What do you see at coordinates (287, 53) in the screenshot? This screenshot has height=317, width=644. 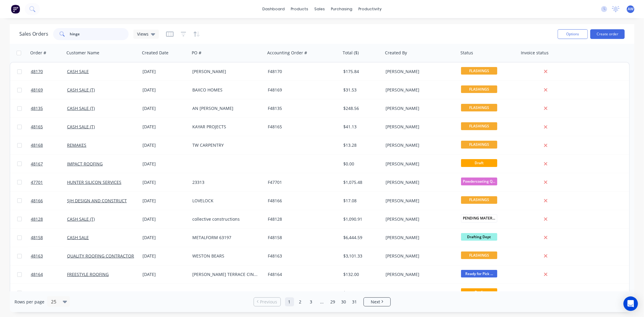 I see `div: Accounting Order #` at bounding box center [287, 53].